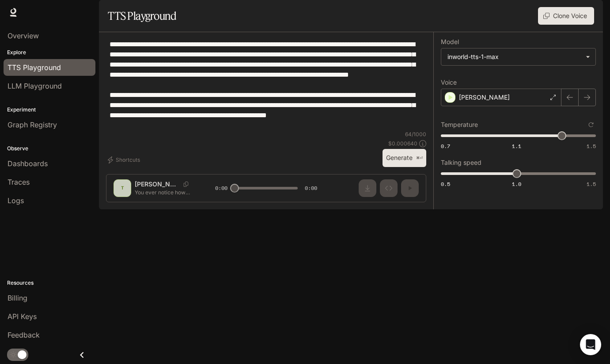  Describe the element at coordinates (516, 183) in the screenshot. I see `span: 1.0` at that location.